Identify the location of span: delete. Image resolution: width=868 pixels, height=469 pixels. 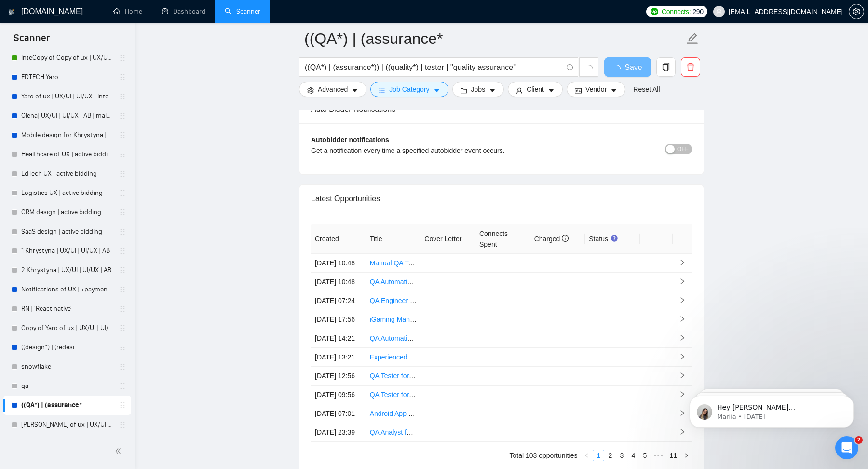
(691, 67).